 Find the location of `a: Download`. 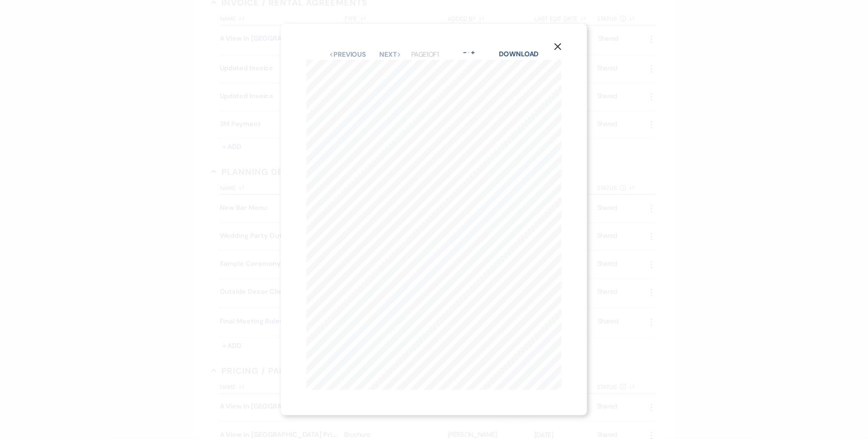

a: Download is located at coordinates (518, 54).